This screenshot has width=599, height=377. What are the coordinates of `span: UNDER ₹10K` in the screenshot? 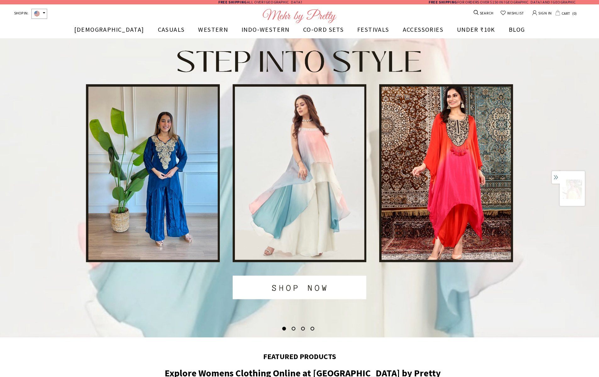 It's located at (476, 29).